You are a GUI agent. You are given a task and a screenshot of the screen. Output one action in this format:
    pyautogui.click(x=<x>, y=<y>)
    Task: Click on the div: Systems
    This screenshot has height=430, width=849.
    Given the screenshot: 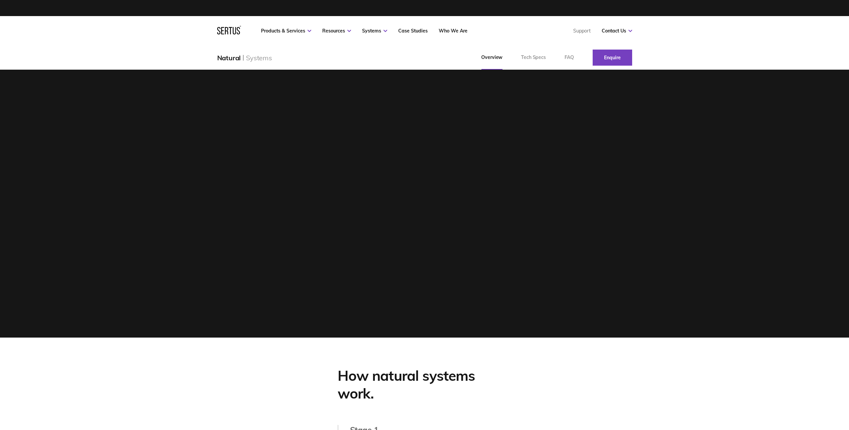 What is the action you would take?
    pyautogui.click(x=259, y=58)
    